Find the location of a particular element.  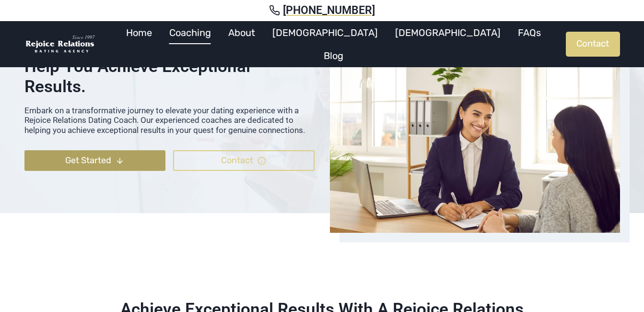

span: Contact is located at coordinates (237, 160).